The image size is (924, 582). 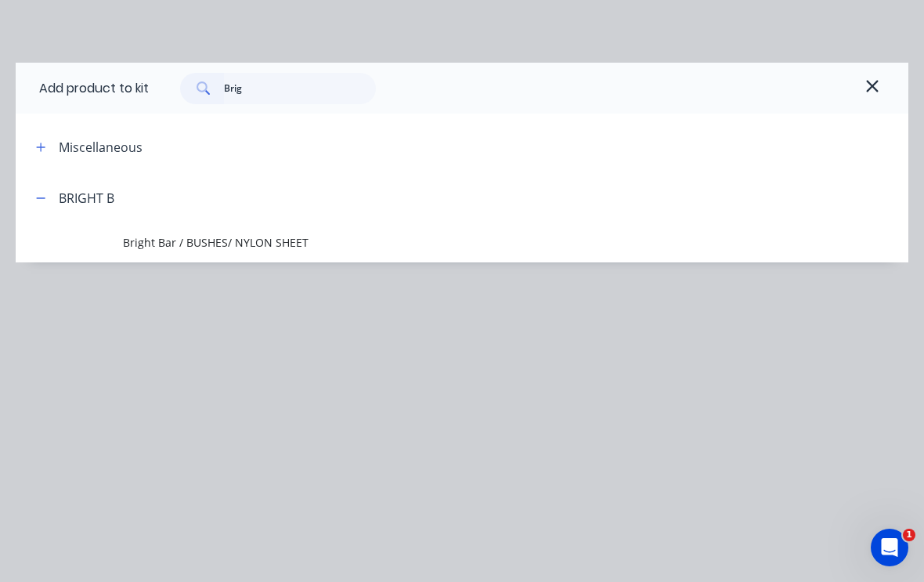 I want to click on div: Miscellaneous, so click(x=101, y=147).